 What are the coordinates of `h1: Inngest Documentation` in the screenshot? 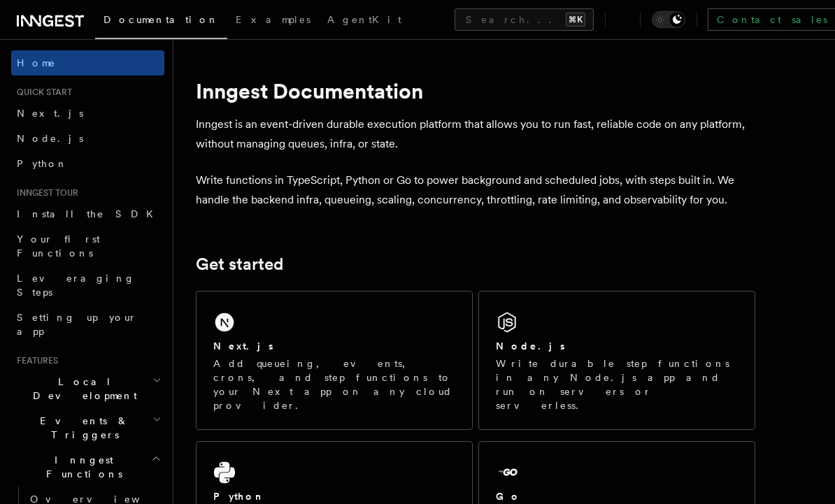 It's located at (476, 91).